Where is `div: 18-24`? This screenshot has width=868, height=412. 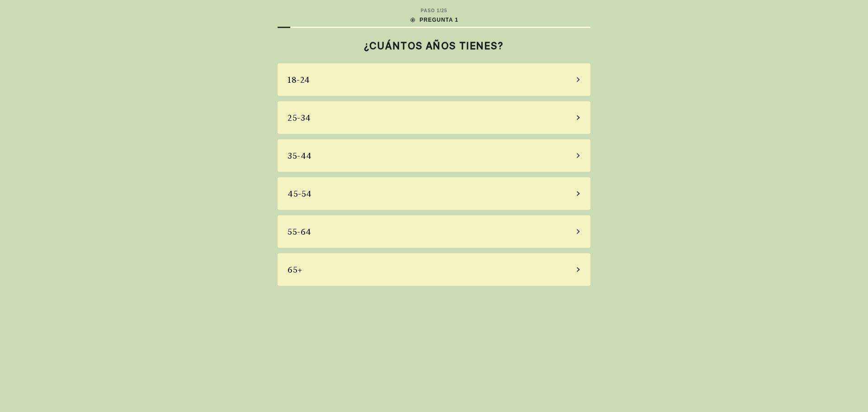
div: 18-24 is located at coordinates (299, 80).